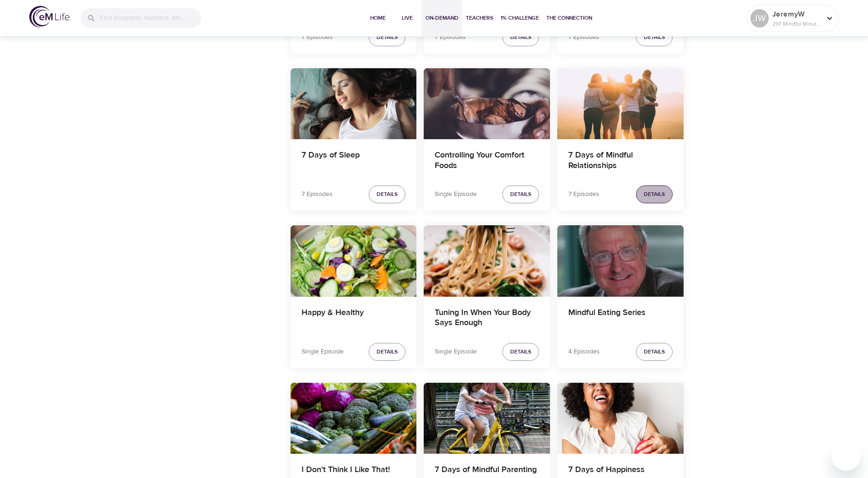 The width and height of the screenshot is (868, 478). What do you see at coordinates (353, 261) in the screenshot?
I see `button: Happy & Healthy` at bounding box center [353, 261].